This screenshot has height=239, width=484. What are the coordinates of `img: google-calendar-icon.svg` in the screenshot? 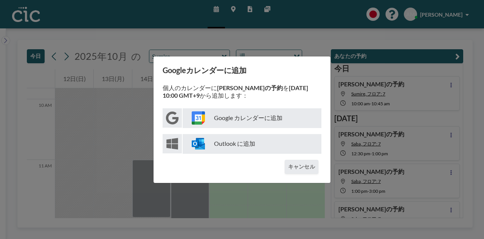 It's located at (198, 118).